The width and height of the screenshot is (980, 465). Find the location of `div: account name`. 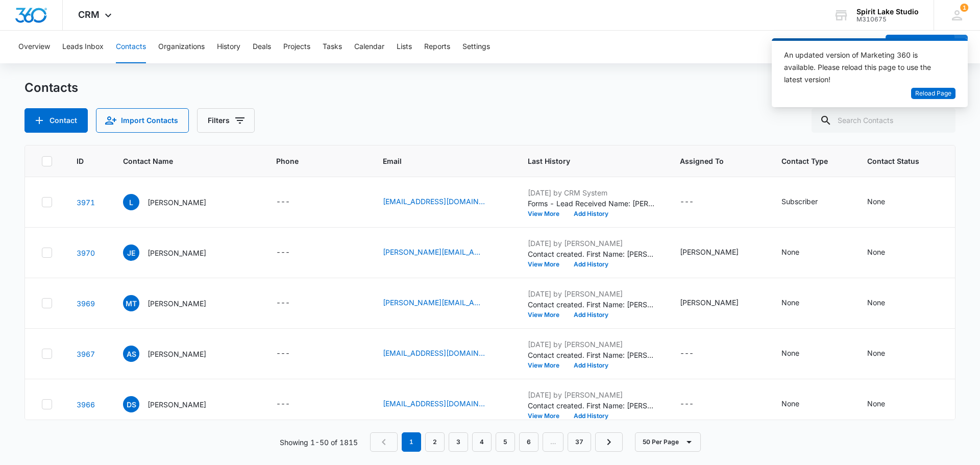

div: account name is located at coordinates (888, 11).